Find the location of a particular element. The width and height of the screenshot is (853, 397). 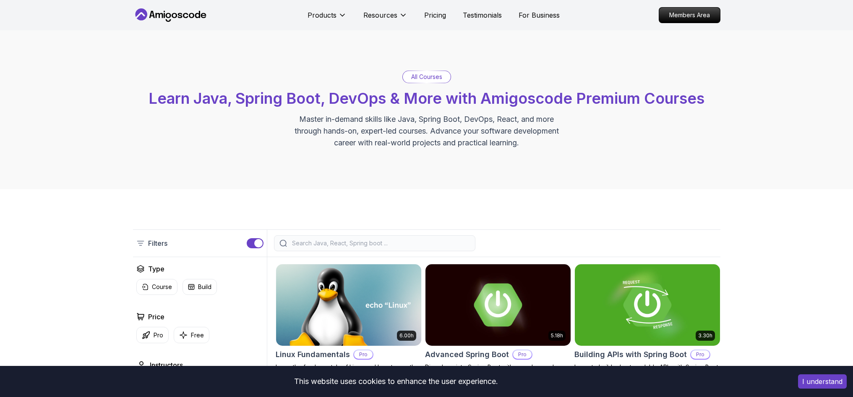

span: Learn Java, Spring Boot, DevOps & More with Amigoscode Premium Courses is located at coordinates (426, 98).